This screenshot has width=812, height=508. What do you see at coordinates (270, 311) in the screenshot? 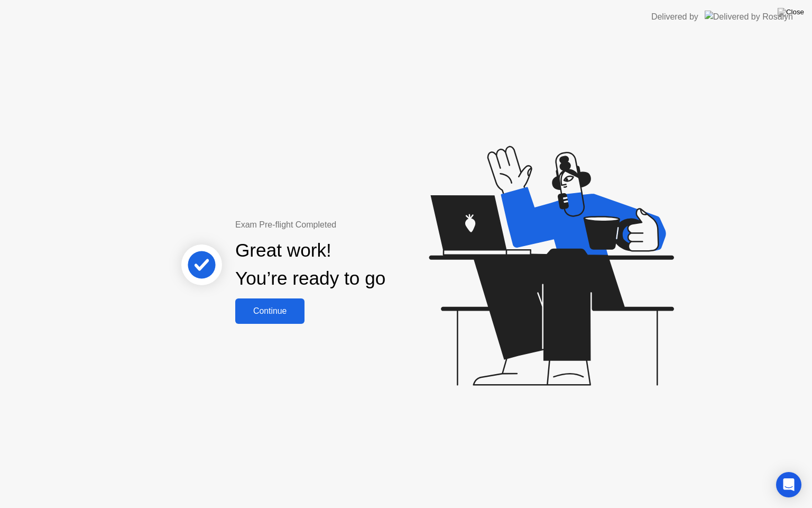
I see `button: Continue` at bounding box center [270, 311].